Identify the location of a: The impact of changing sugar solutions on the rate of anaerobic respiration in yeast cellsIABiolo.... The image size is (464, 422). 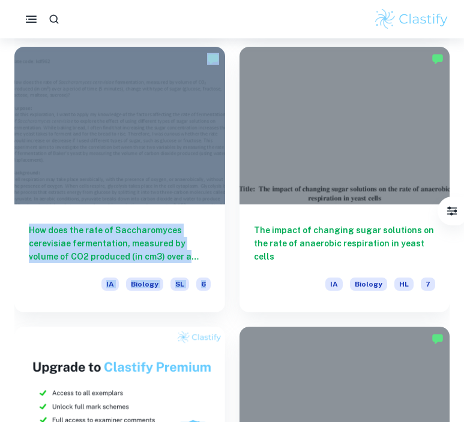
(344, 179).